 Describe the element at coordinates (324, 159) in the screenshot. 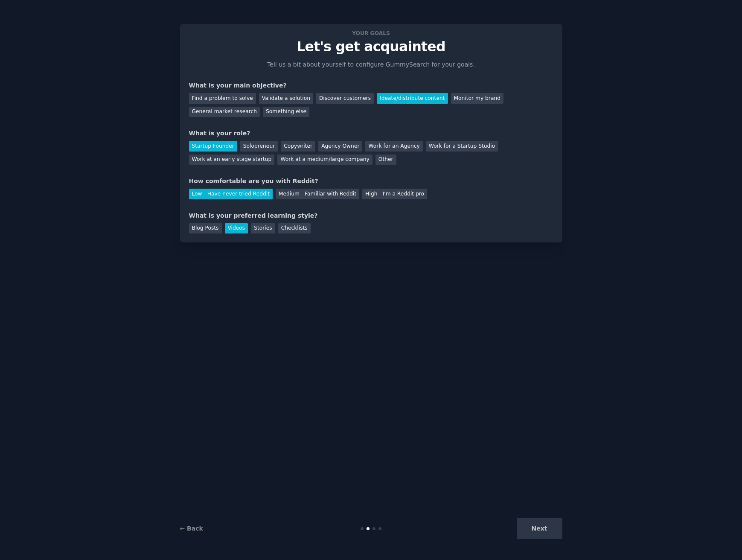

I see `div: Work at a medium/large company` at that location.